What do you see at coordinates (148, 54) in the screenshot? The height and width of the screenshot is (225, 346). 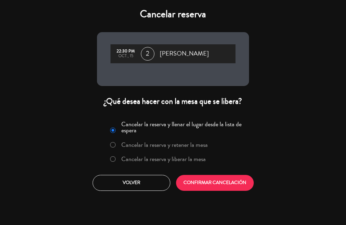 I see `span: 2` at bounding box center [148, 54].